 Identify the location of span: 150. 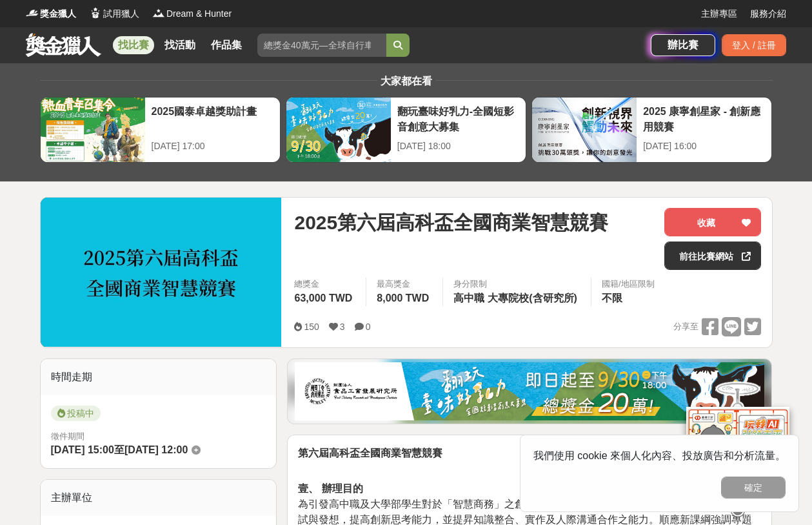
(311, 327).